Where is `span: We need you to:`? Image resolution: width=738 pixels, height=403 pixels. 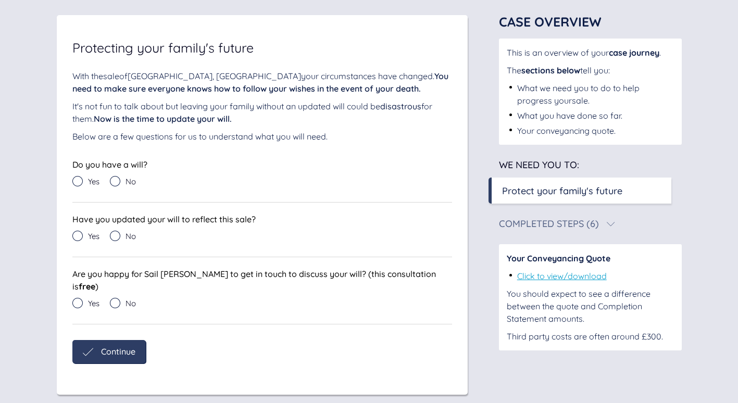
span: We need you to: is located at coordinates (539, 165).